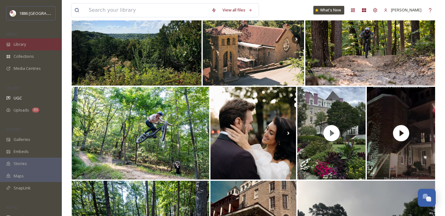  Describe the element at coordinates (147, 10) in the screenshot. I see `input: Search your library` at that location.